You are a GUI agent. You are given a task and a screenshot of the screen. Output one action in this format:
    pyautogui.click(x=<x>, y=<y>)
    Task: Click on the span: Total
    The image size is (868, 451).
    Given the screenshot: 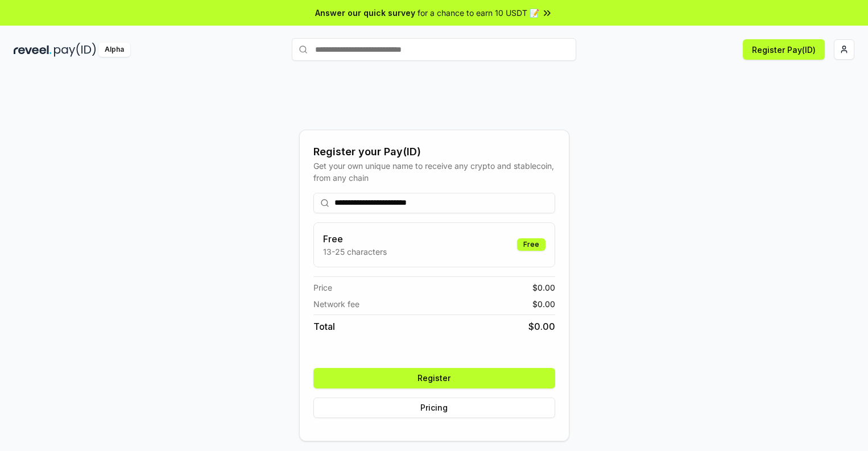 What is the action you would take?
    pyautogui.click(x=324, y=326)
    